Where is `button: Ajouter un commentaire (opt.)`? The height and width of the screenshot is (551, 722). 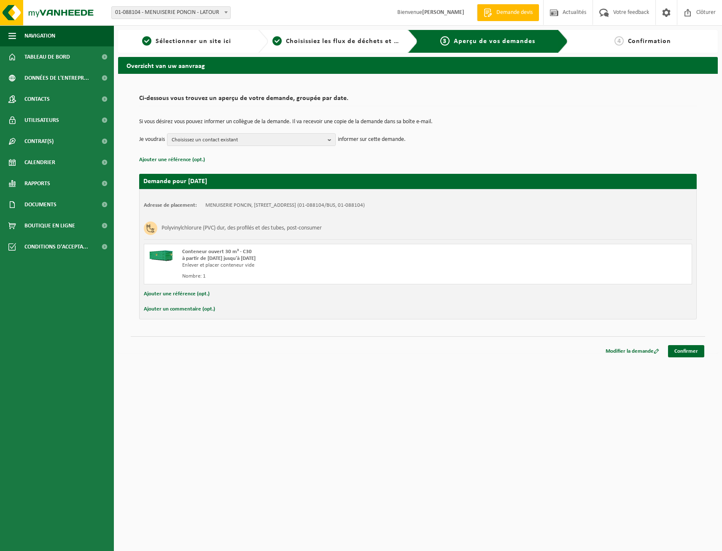 button: Ajouter un commentaire (opt.) is located at coordinates (179, 309).